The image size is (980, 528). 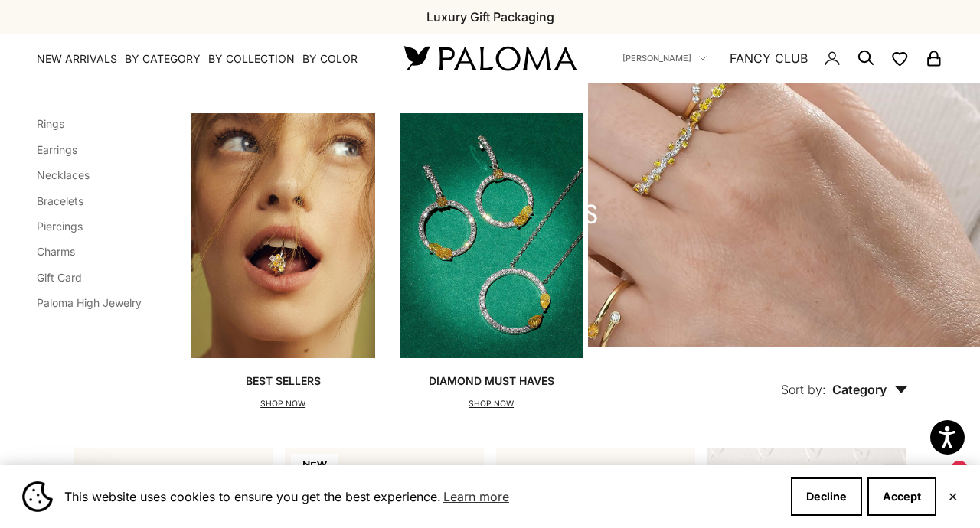 I want to click on a: FANCY CLUB, so click(x=769, y=58).